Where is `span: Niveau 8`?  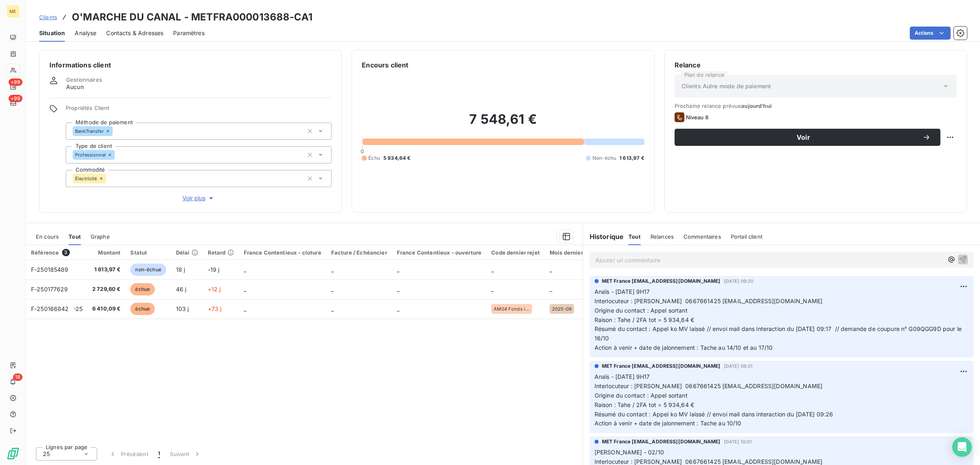
span: Niveau 8 is located at coordinates (697, 117).